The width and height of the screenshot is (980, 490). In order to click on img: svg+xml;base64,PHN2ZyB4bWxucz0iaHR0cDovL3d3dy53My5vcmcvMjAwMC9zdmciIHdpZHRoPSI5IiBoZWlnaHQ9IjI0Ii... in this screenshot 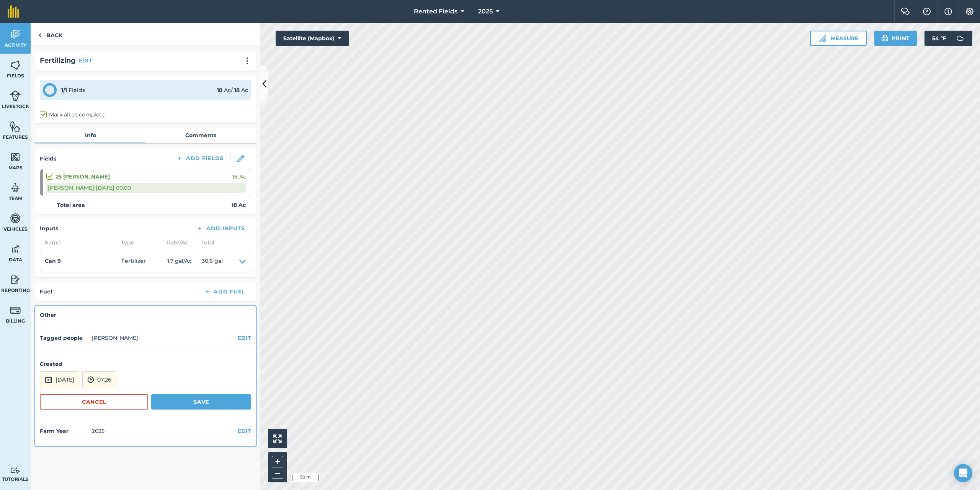, I will do `click(40, 35)`.